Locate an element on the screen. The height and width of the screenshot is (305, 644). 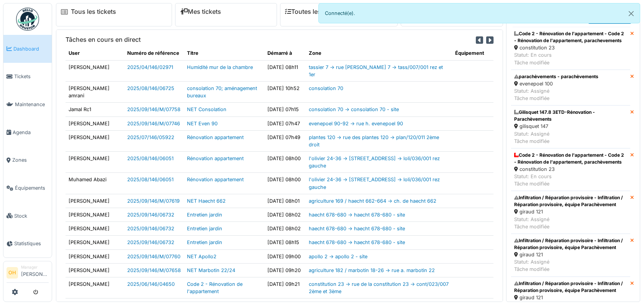
a: NET Even 90 is located at coordinates (202, 123).